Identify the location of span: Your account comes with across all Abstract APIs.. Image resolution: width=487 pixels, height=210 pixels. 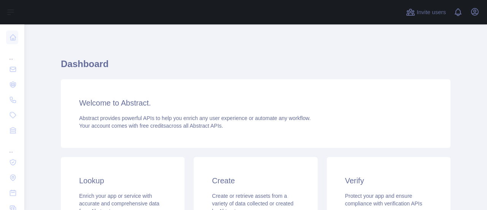
(151, 126).